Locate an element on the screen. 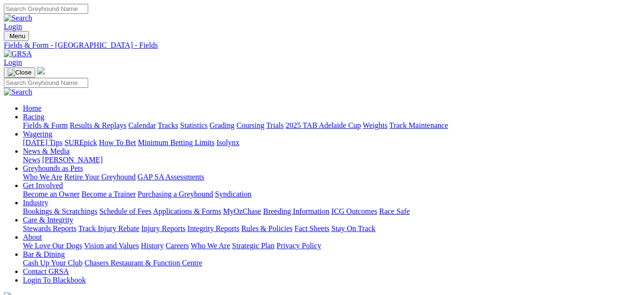  a: Vision and Values is located at coordinates (111, 245).